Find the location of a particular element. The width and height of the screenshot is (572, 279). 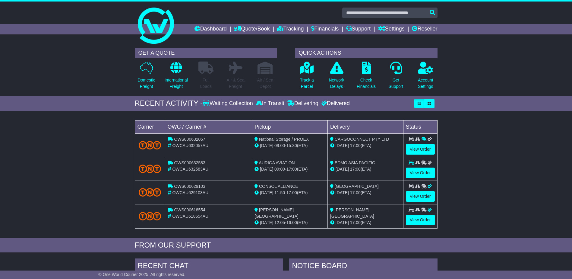

td: OWC / Carrier # is located at coordinates (208, 127).